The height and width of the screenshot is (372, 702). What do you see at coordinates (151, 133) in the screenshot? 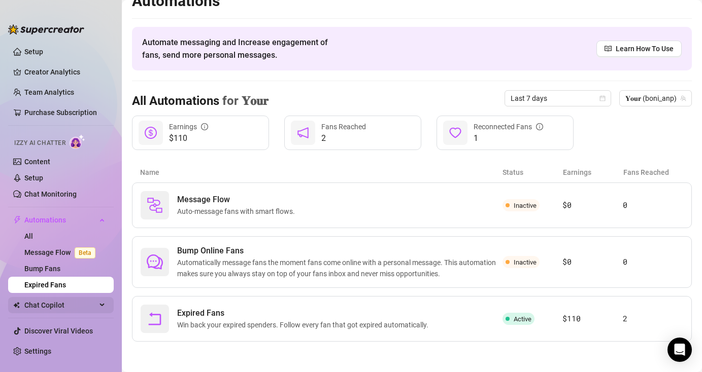
I see `span: dollar` at bounding box center [151, 133].